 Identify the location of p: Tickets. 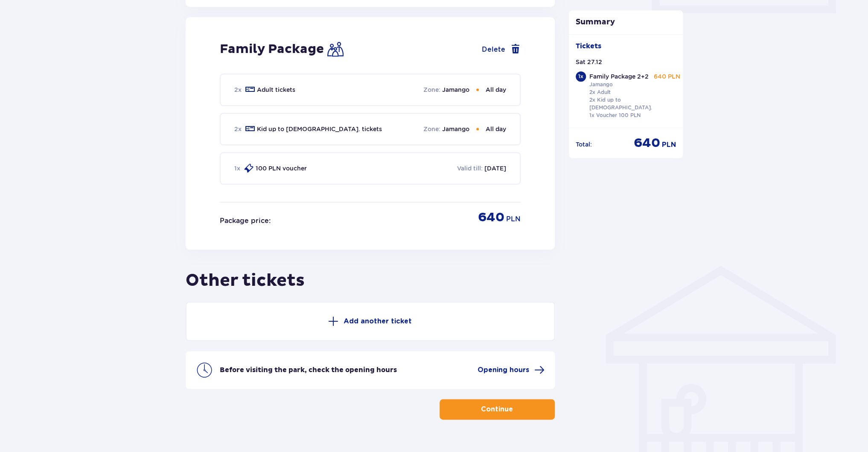
(588, 46).